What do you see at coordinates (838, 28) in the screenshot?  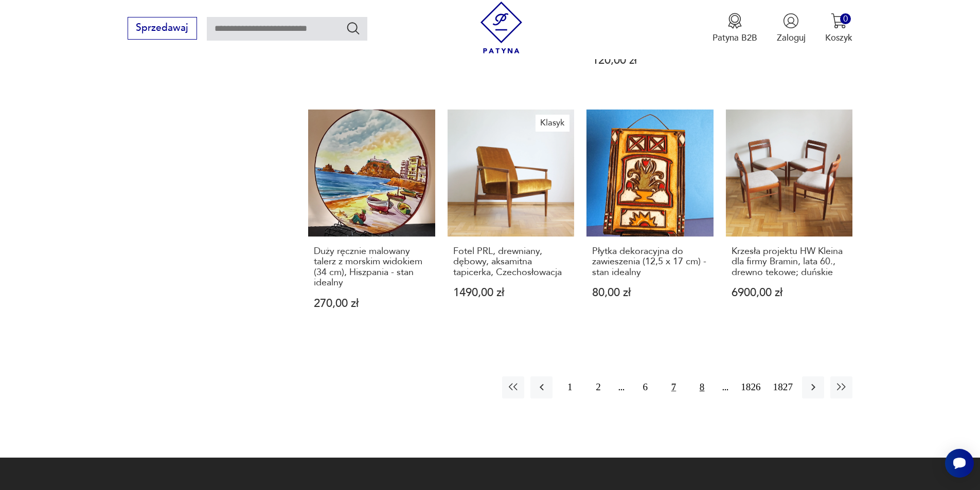 I see `button: 0Koszyk` at bounding box center [838, 28].